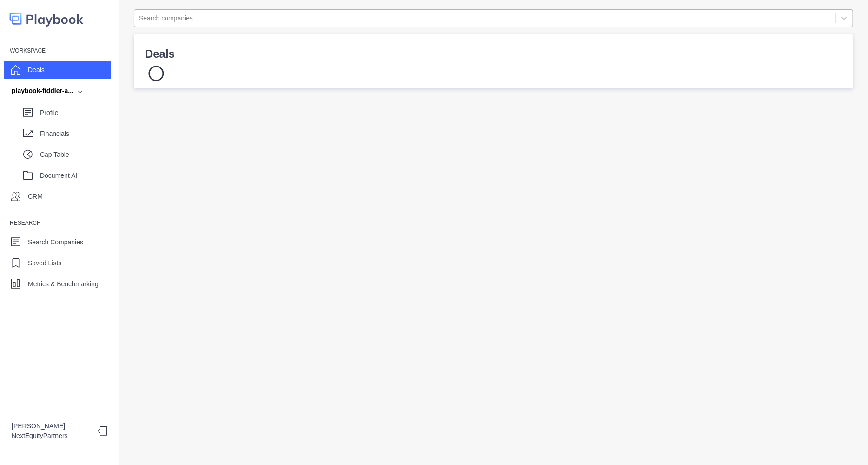  I want to click on p: Metrics & Benchmarking, so click(63, 284).